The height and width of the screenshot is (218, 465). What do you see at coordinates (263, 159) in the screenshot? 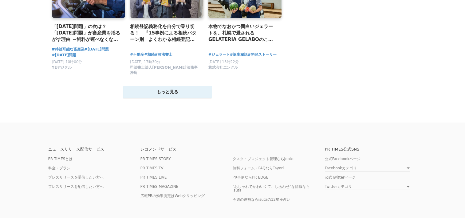
I see `a: タスク・プロジェクト管理ならJooto` at bounding box center [263, 159].